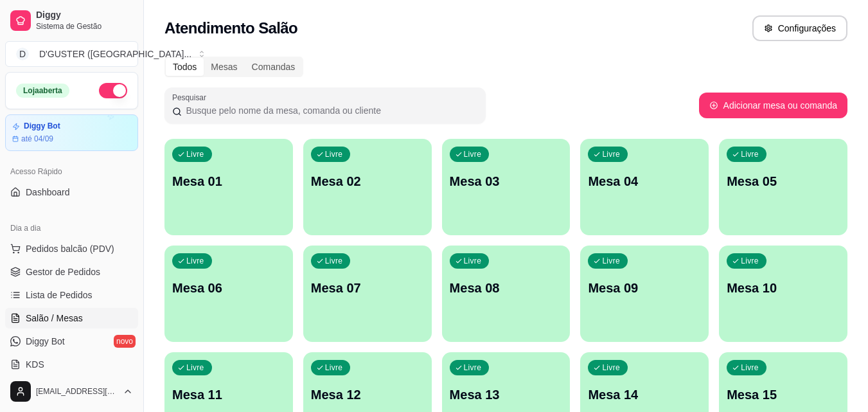  Describe the element at coordinates (506, 187) in the screenshot. I see `button: LivreMesa 03` at that location.